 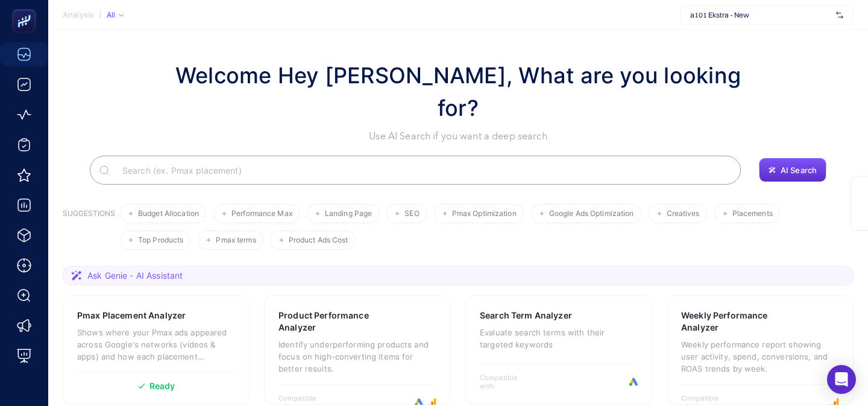 I want to click on span: SEO, so click(x=412, y=213).